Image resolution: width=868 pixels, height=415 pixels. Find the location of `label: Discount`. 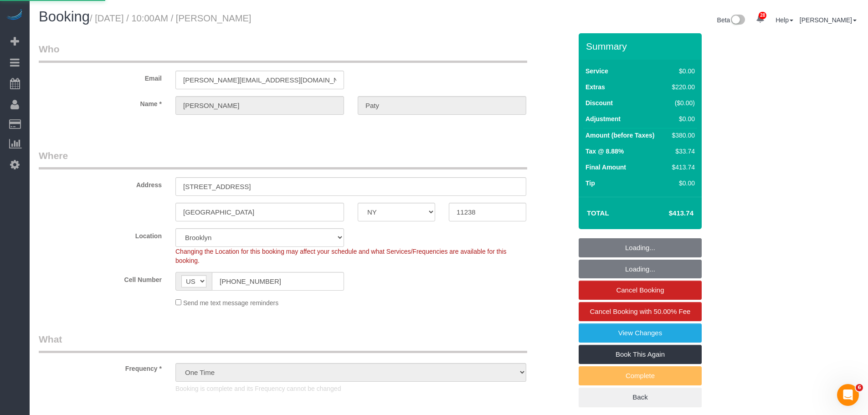

label: Discount is located at coordinates (599, 103).